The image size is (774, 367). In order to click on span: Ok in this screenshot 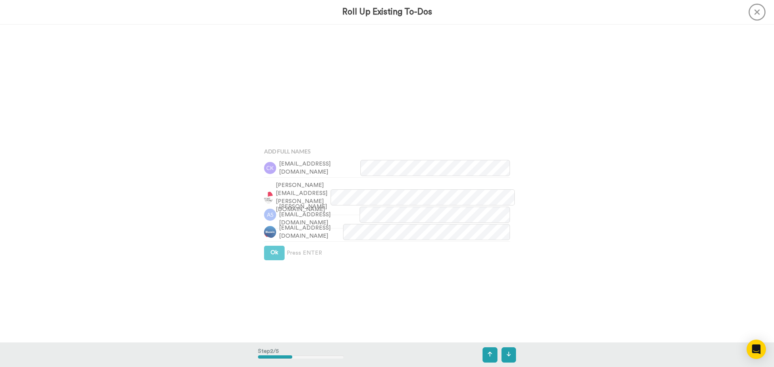, I will do `click(274, 253)`.